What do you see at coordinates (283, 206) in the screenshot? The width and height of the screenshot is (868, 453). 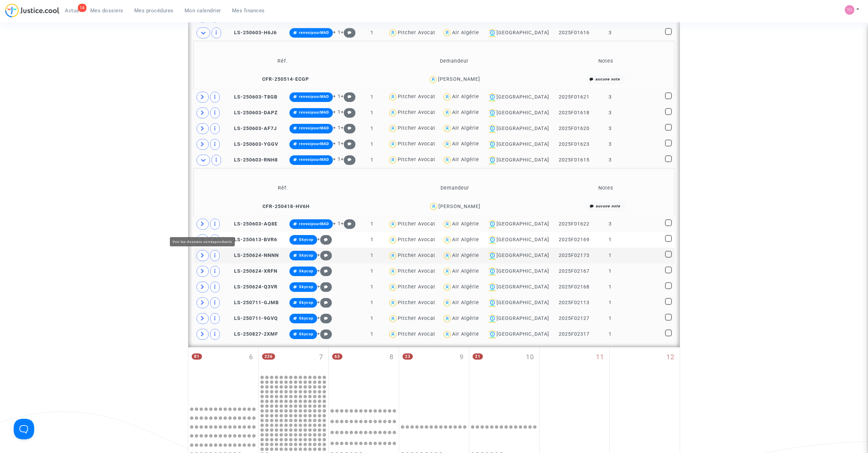 I see `span: CFR-250418-HV6H` at bounding box center [283, 206].